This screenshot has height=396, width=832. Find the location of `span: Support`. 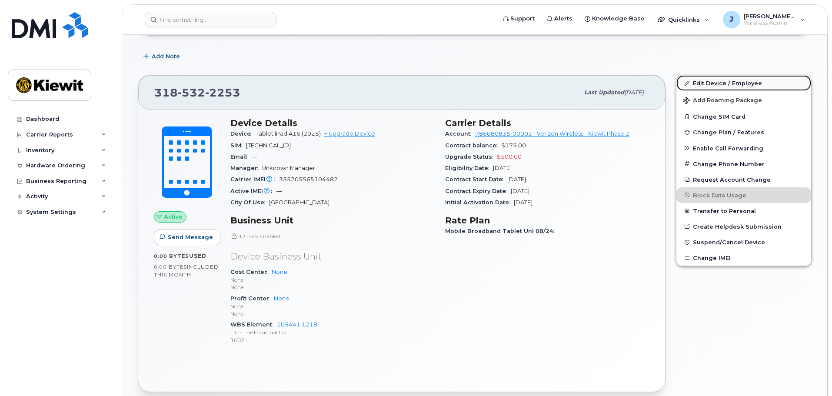

span: Support is located at coordinates (523, 19).